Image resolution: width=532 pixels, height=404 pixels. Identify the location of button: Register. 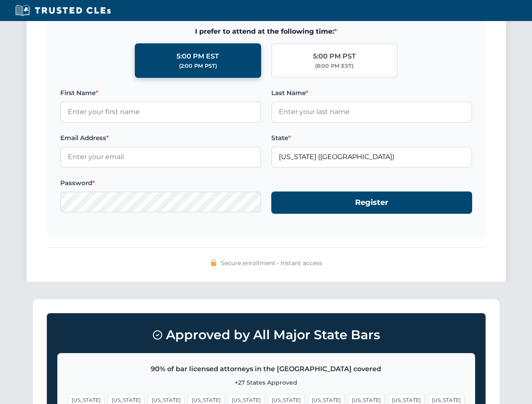
(372, 202).